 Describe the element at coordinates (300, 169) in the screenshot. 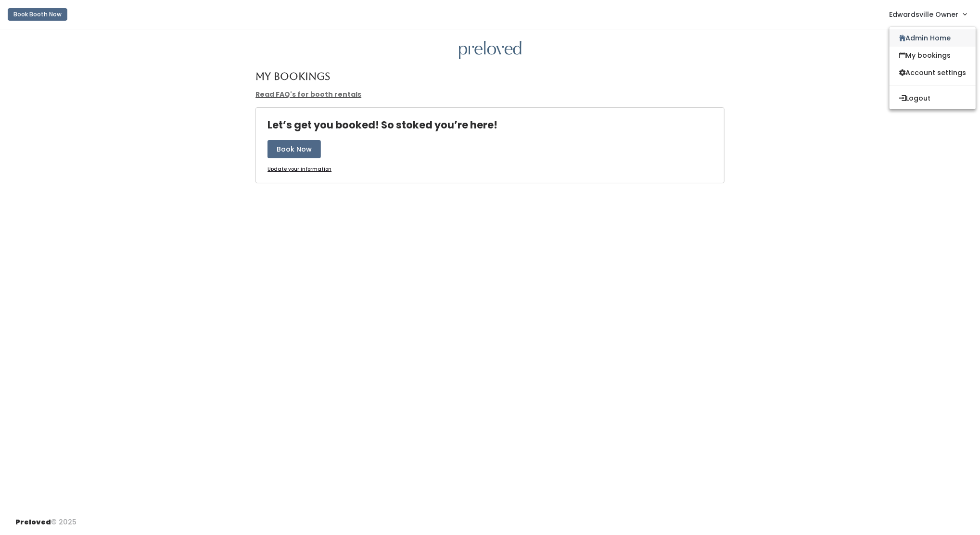

I see `u: Update your information` at that location.